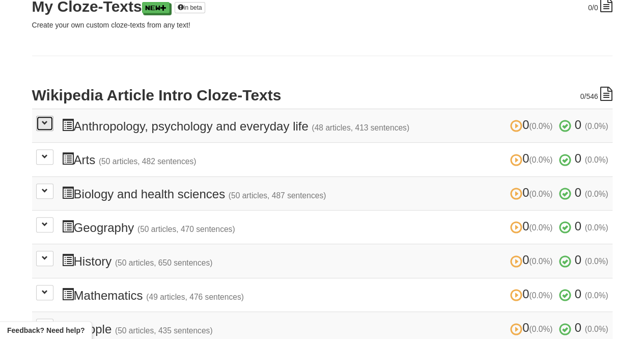 The height and width of the screenshot is (339, 644). Describe the element at coordinates (164, 262) in the screenshot. I see `small: (50 articles, 650 sentences)` at that location.